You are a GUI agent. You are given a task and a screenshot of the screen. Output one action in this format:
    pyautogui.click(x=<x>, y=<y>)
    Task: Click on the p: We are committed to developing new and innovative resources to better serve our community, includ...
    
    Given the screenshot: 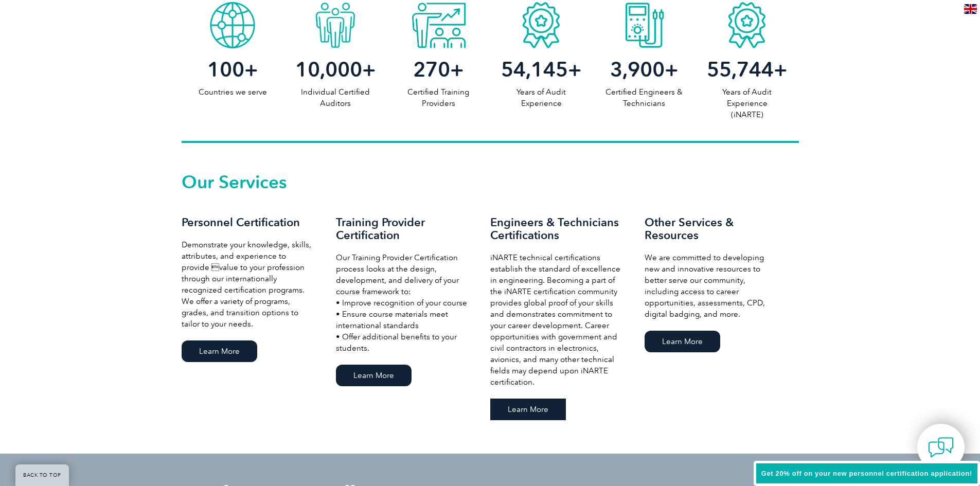 What is the action you would take?
    pyautogui.click(x=712, y=286)
    